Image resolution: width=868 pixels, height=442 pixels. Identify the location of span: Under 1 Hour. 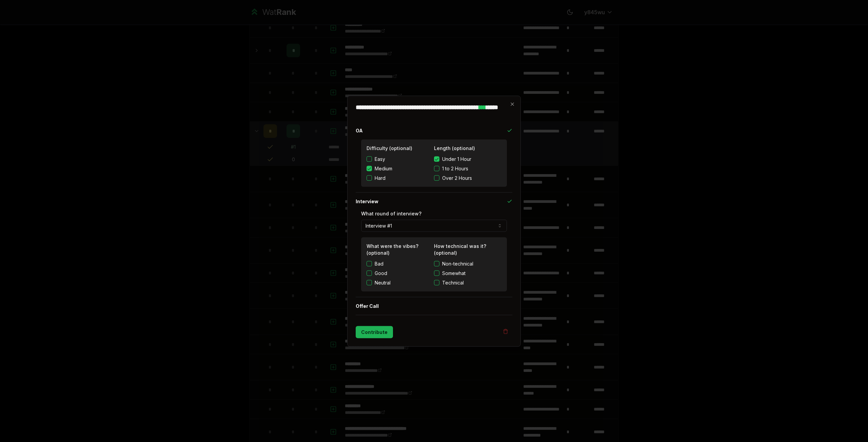
(457, 159).